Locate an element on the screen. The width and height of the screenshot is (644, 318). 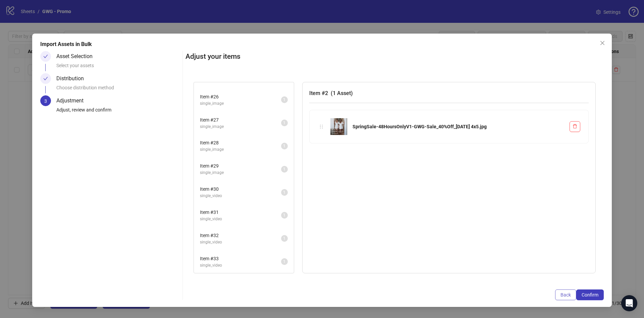
button: Delete is located at coordinates (575, 126).